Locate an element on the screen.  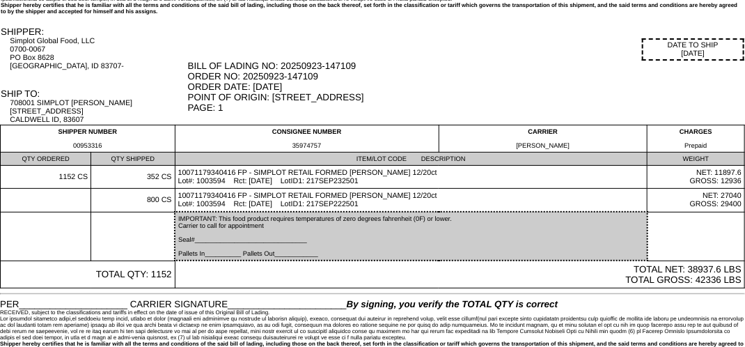
div: SHIPPER: is located at coordinates (93, 31).